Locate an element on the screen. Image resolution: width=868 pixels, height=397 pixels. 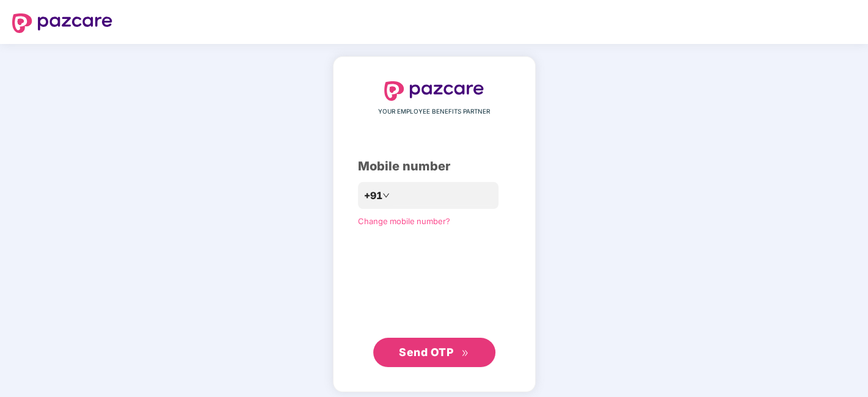
span: Send OTP is located at coordinates (426, 352).